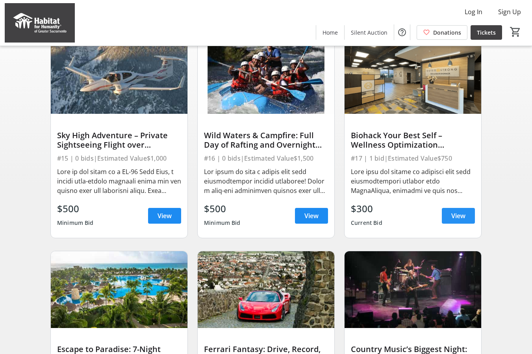 This screenshot has height=354, width=532. I want to click on span: Donations, so click(447, 32).